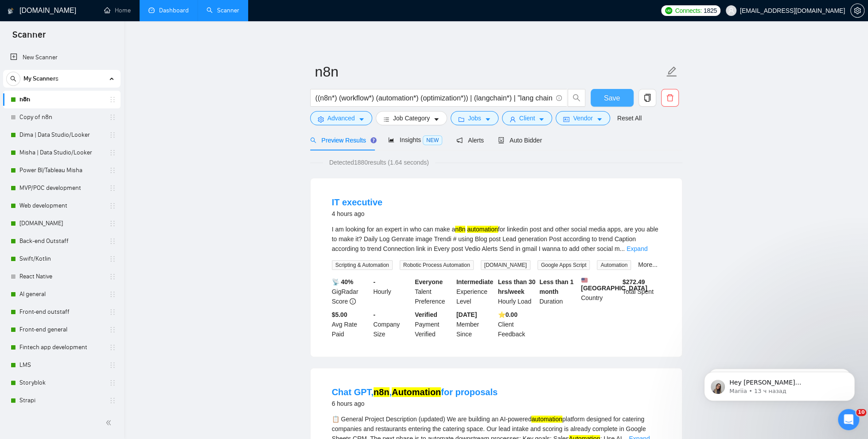 The width and height of the screenshot is (868, 439). I want to click on div: Hourly Load, so click(517, 292).